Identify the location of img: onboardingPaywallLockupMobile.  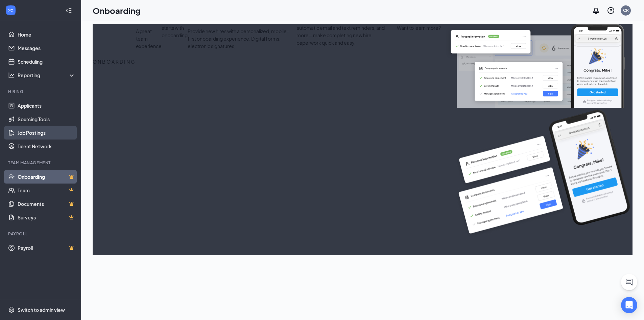
(537, 181).